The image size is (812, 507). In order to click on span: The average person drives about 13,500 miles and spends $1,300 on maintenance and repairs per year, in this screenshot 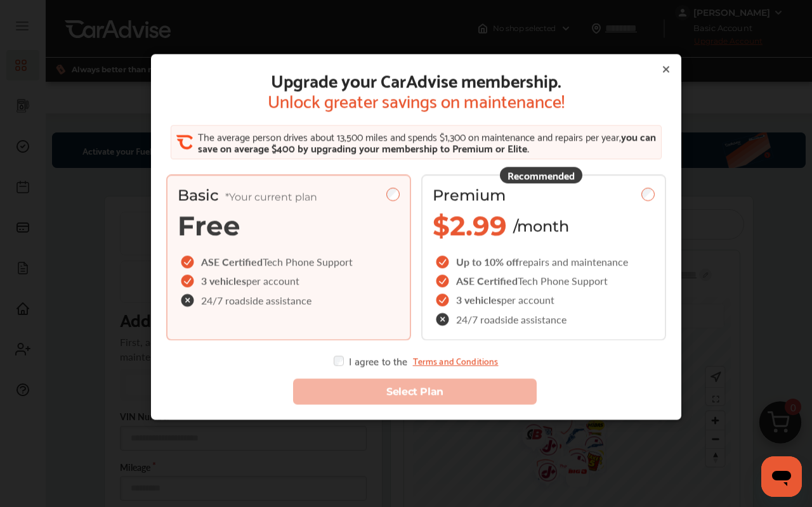, I will do `click(409, 137)`.